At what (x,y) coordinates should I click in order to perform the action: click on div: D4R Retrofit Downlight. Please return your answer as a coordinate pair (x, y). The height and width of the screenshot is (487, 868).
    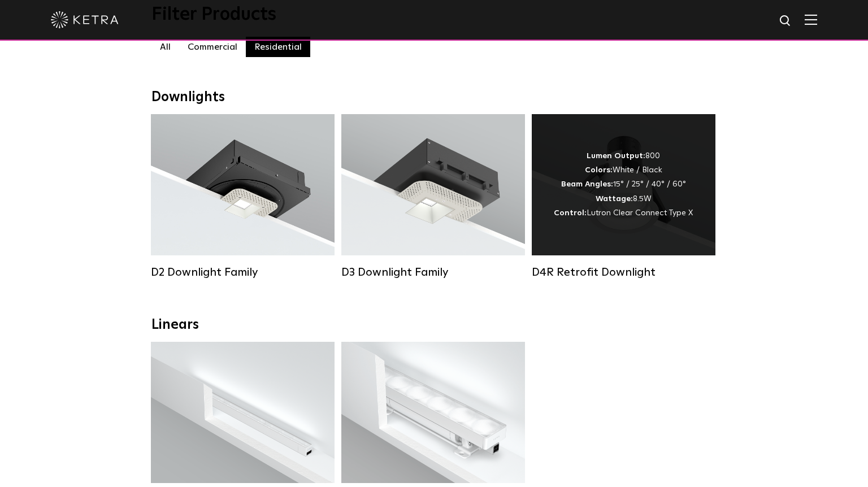
    Looking at the image, I should click on (623, 272).